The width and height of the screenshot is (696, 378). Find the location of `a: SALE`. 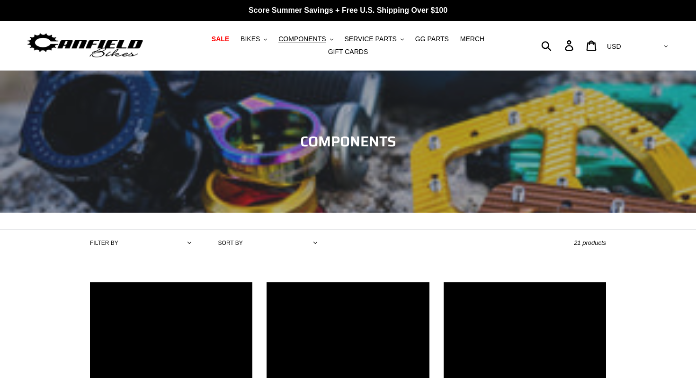

a: SALE is located at coordinates (220, 39).